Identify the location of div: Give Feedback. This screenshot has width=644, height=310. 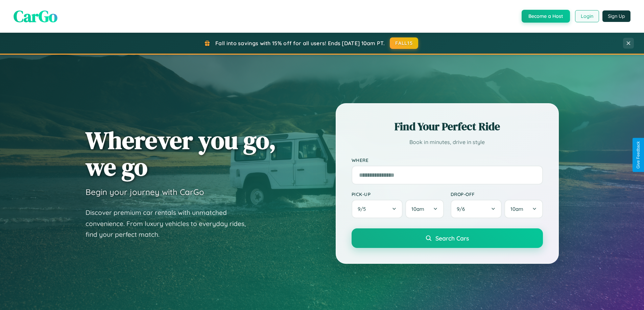
(638, 155).